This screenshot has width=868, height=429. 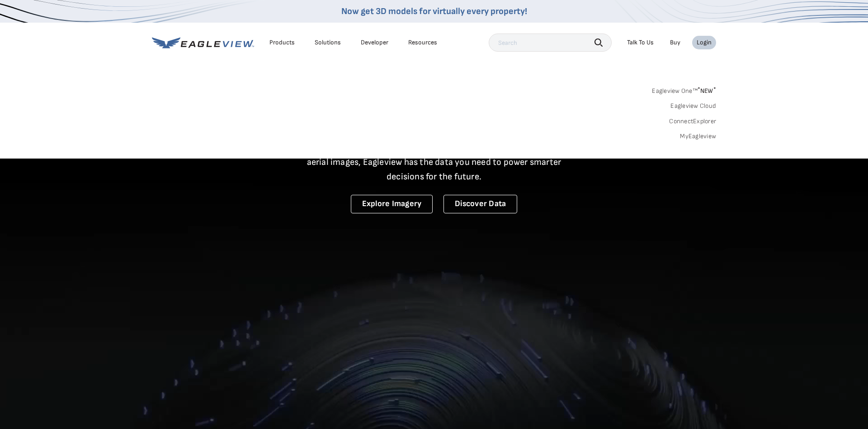 I want to click on a: Now get 3D models for virtually every property!, so click(x=434, y=12).